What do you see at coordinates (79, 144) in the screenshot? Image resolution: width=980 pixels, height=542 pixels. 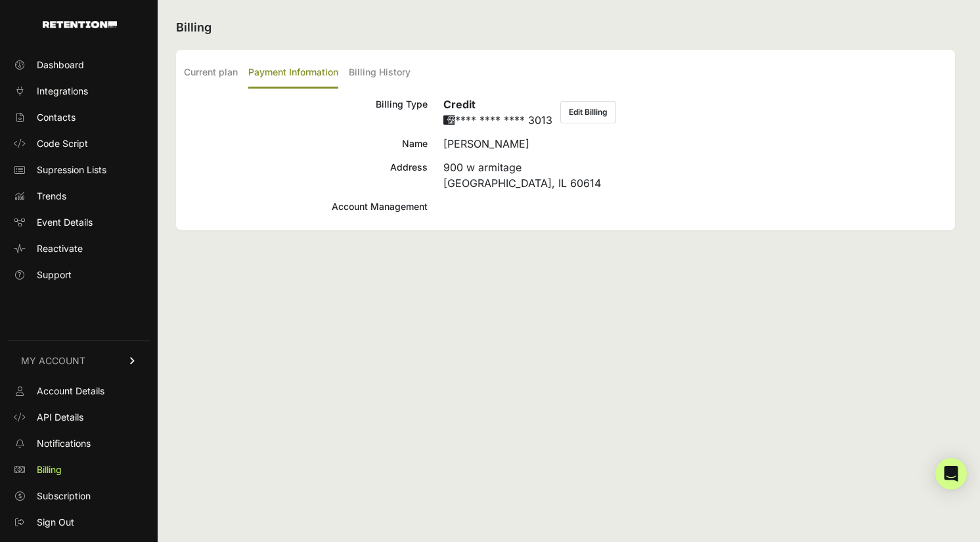 I see `a: Code Script` at bounding box center [79, 144].